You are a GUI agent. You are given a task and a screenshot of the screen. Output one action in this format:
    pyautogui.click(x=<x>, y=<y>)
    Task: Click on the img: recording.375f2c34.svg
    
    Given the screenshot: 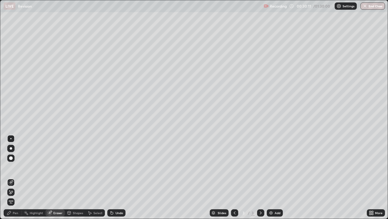 What is the action you would take?
    pyautogui.click(x=266, y=6)
    